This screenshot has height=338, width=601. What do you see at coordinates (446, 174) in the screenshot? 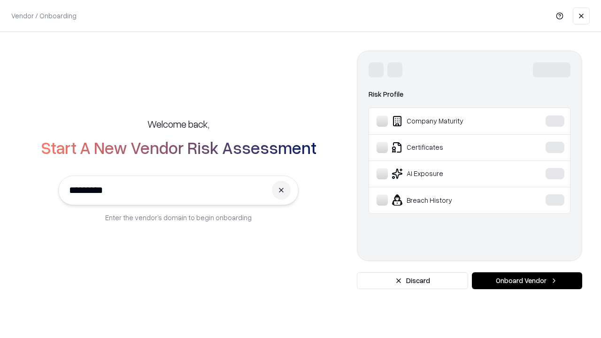
I see `div: AI Exposure` at bounding box center [446, 174].